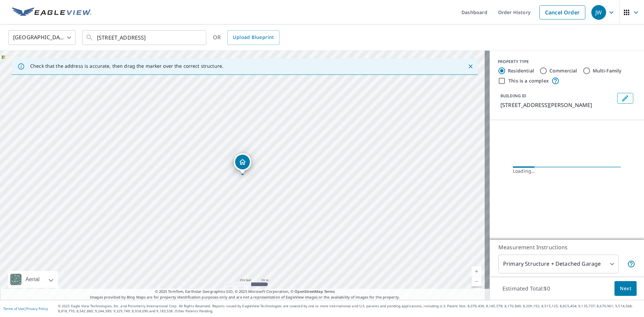  Describe the element at coordinates (529, 81) in the screenshot. I see `label: This is a complex` at that location.